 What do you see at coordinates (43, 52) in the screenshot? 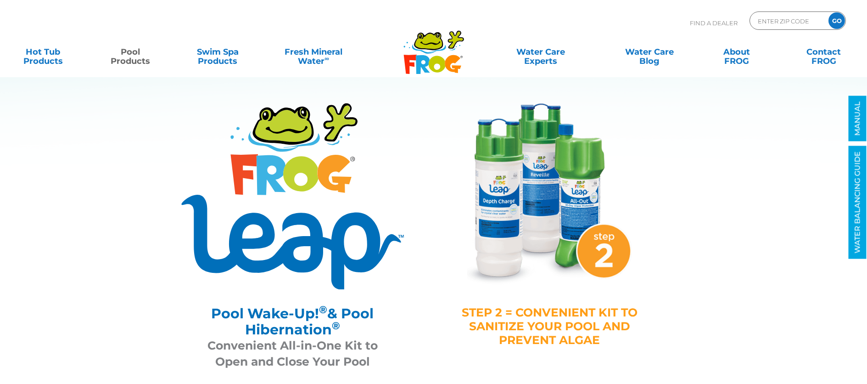
I see `a: Hot TubProducts` at bounding box center [43, 52].